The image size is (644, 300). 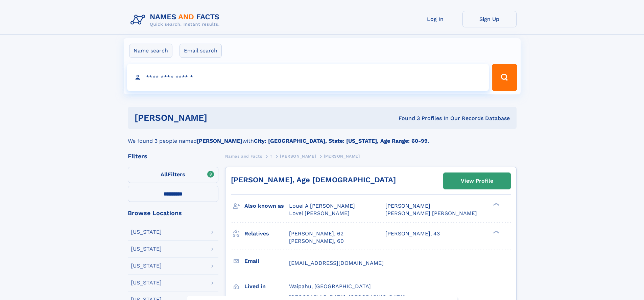 What do you see at coordinates (267, 287) in the screenshot?
I see `h3: Lived in` at bounding box center [267, 287].